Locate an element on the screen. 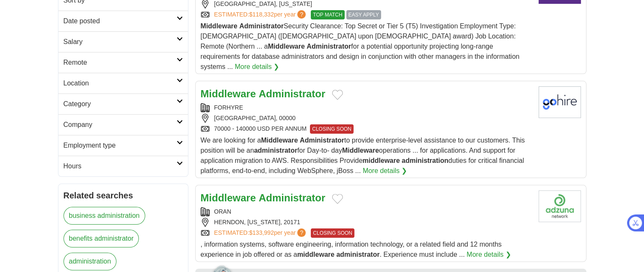 The width and height of the screenshot is (644, 272). h2: Date posted is located at coordinates (120, 21).